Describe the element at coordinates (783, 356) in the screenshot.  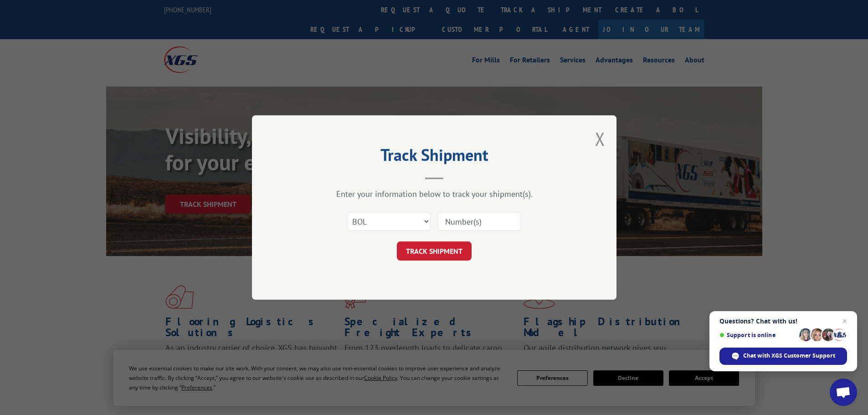
I see `div: Chat with XGS Customer Support` at that location.